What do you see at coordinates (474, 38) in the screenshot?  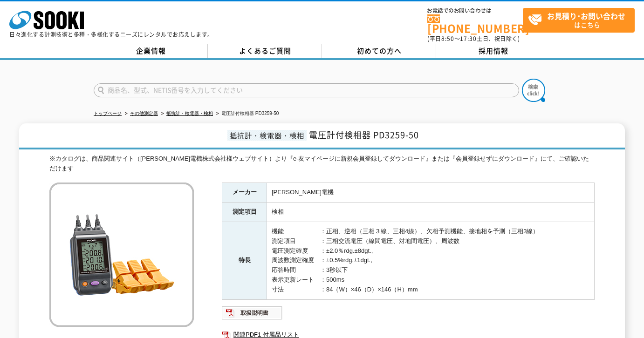 I see `span: (平日 ～ 土日、祝日除く)` at bounding box center [474, 38].